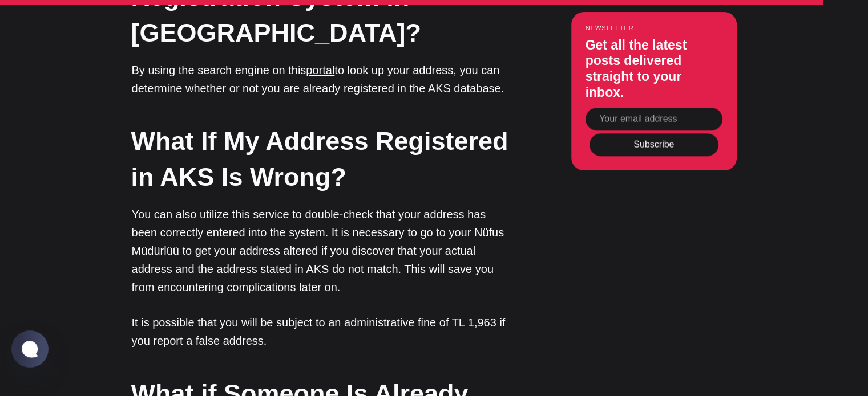  I want to click on h3: Get all the latest posts delivered straight to your inbox., so click(654, 69).